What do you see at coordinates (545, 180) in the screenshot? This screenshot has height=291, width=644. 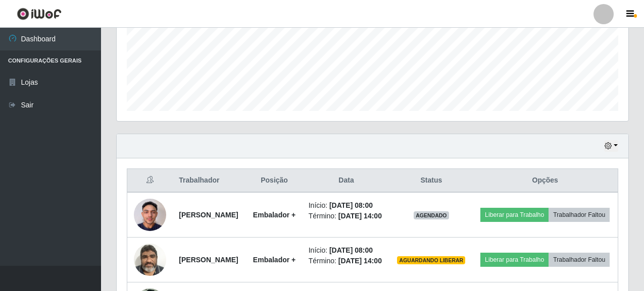 I see `th: Opções` at bounding box center [545, 180].